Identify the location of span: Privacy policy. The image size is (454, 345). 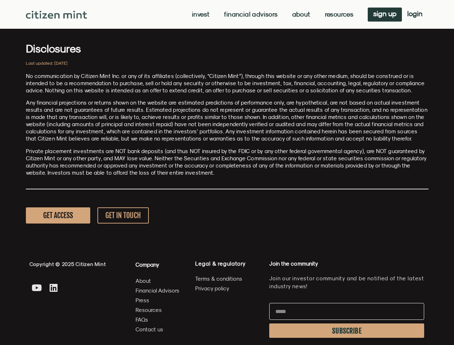
(212, 288).